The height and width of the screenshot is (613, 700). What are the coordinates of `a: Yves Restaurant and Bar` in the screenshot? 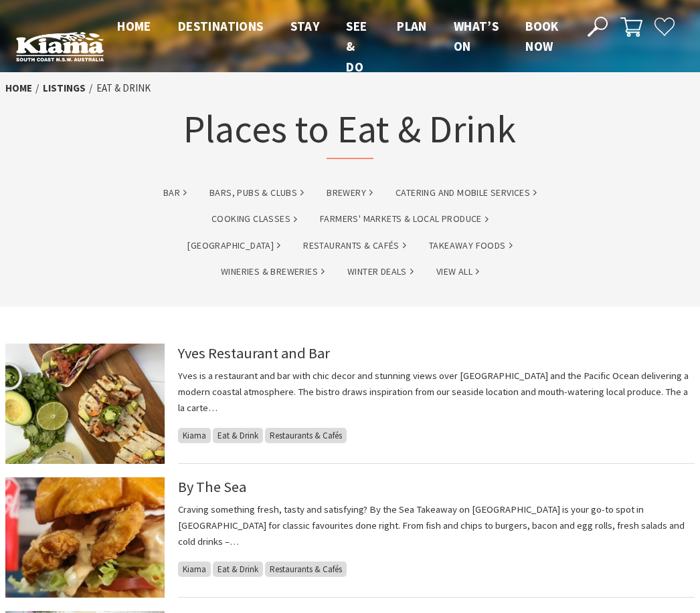 It's located at (253, 353).